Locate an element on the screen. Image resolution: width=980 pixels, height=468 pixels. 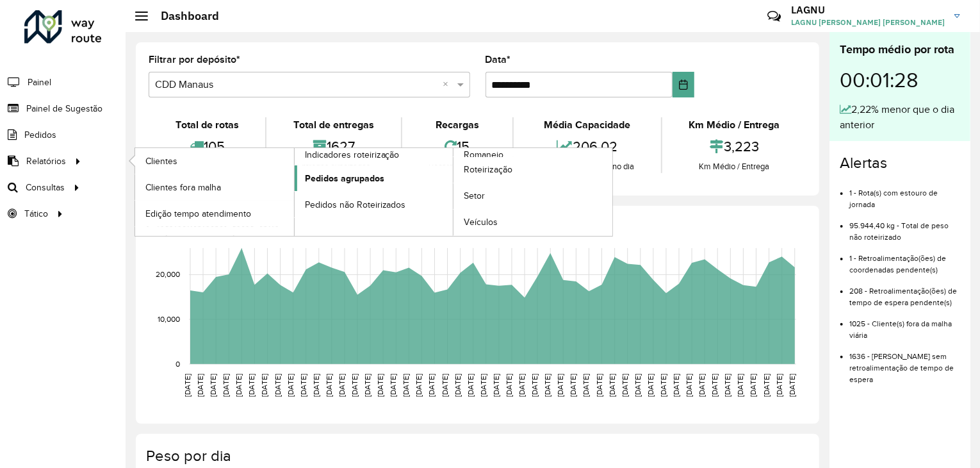
span: Clear all is located at coordinates (449, 84).